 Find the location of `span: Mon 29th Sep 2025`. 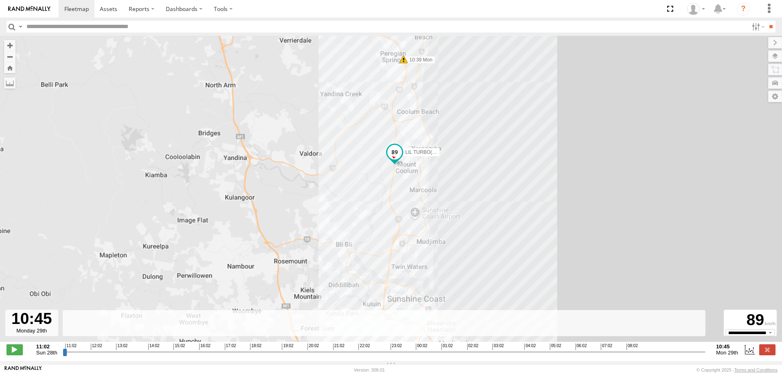

span: Mon 29th Sep 2025 is located at coordinates (727, 353).